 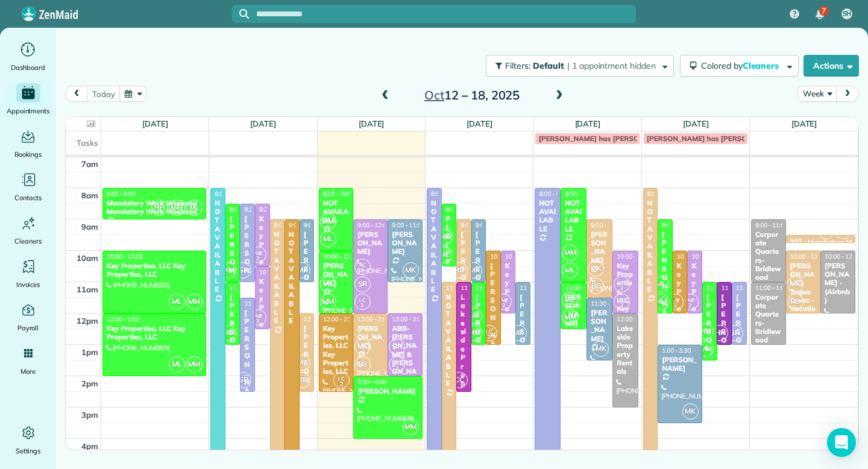 What do you see at coordinates (320, 319) in the screenshot?
I see `span: 12:00 - 2:30` at bounding box center [320, 319].